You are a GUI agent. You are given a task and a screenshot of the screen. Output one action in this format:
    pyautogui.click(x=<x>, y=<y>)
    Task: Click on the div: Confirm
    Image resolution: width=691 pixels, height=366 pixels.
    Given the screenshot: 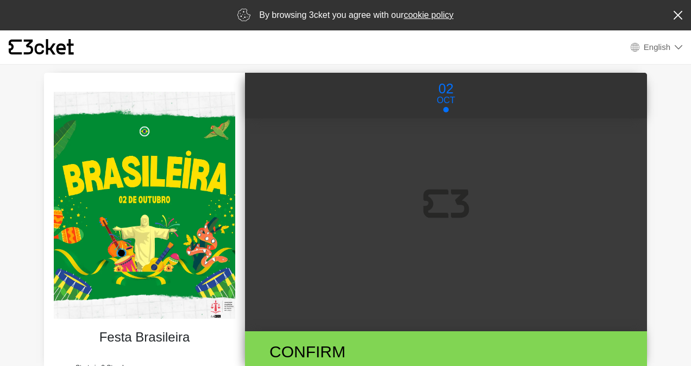 What is the action you would take?
    pyautogui.click(x=384, y=351)
    